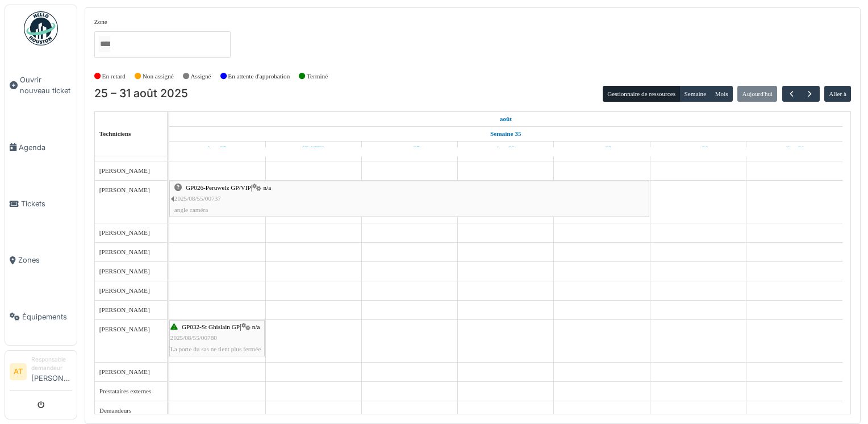  Describe the element at coordinates (125, 391) in the screenshot. I see `span: Prestataires externes` at that location.